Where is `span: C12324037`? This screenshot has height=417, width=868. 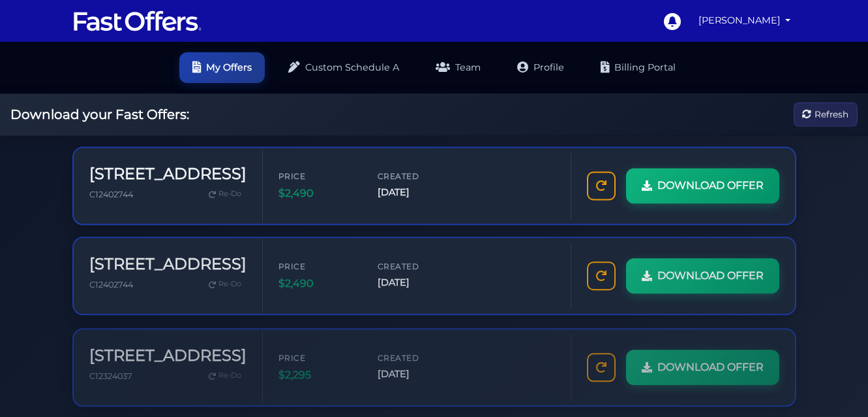
span: C12324037 is located at coordinates (111, 371).